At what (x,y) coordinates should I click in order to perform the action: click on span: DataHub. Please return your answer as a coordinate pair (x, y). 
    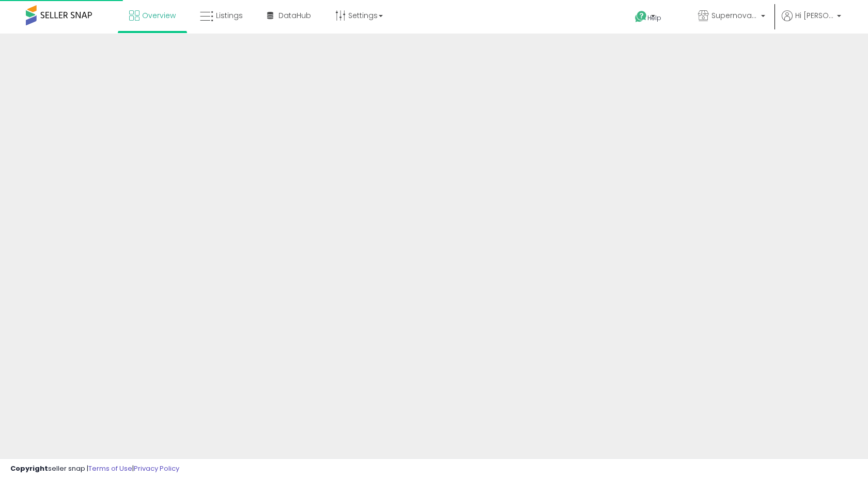
    Looking at the image, I should click on (294, 16).